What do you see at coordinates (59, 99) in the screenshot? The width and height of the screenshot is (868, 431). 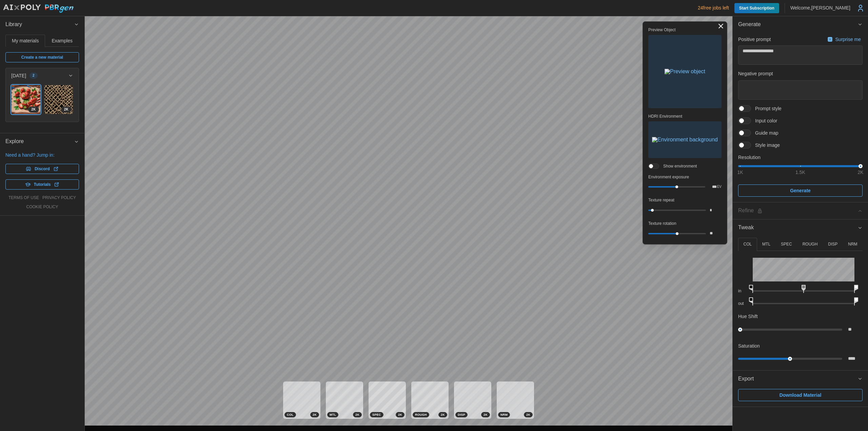 I see `a: xwGecwGfSSGYQZUNMq3d2K` at bounding box center [59, 99].